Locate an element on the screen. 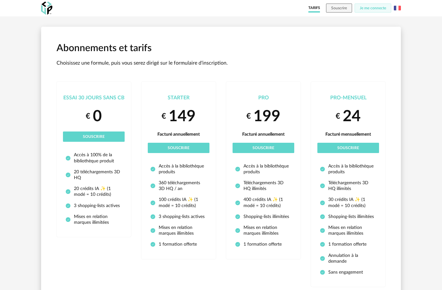 Image resolution: width=442 pixels, height=290 pixels. li: 360 téléchargements 3D HQ / an is located at coordinates (179, 186).